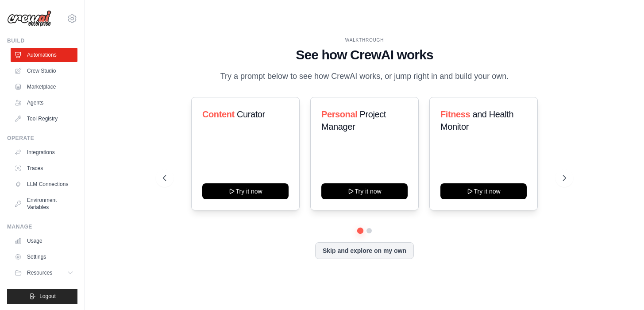  Describe the element at coordinates (354, 120) in the screenshot. I see `span: Project Manager` at that location.